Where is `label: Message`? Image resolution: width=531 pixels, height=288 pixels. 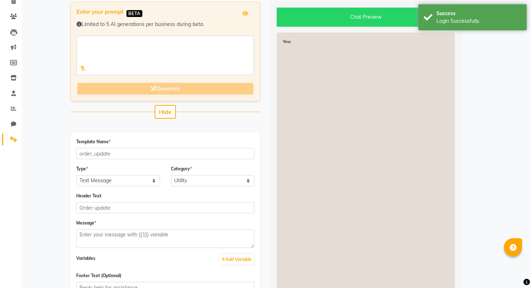 label: Message is located at coordinates (86, 223).